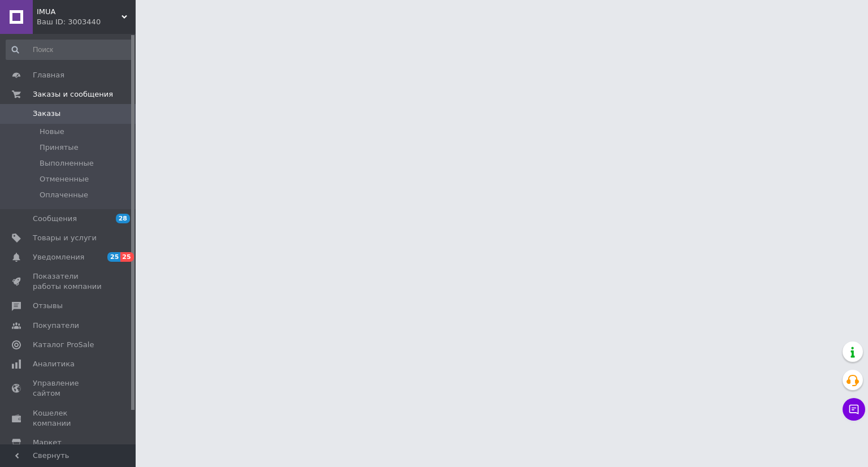 This screenshot has width=868, height=467. What do you see at coordinates (46, 114) in the screenshot?
I see `span: Заказы` at bounding box center [46, 114].